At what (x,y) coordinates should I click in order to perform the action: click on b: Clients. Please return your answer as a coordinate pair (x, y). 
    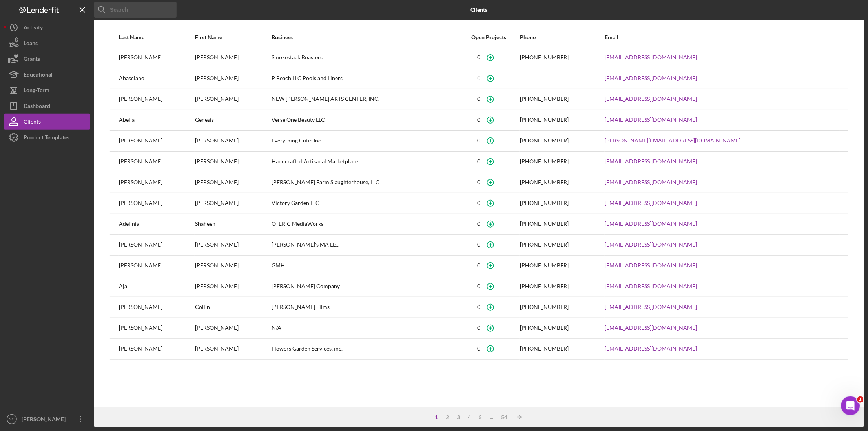
    Looking at the image, I should click on (479, 10).